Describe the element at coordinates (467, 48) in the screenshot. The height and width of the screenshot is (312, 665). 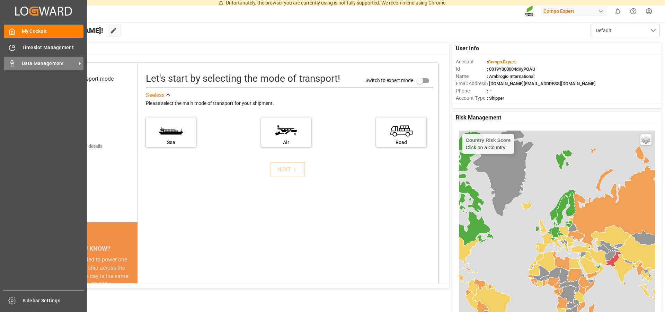
I see `span: User Info` at that location.